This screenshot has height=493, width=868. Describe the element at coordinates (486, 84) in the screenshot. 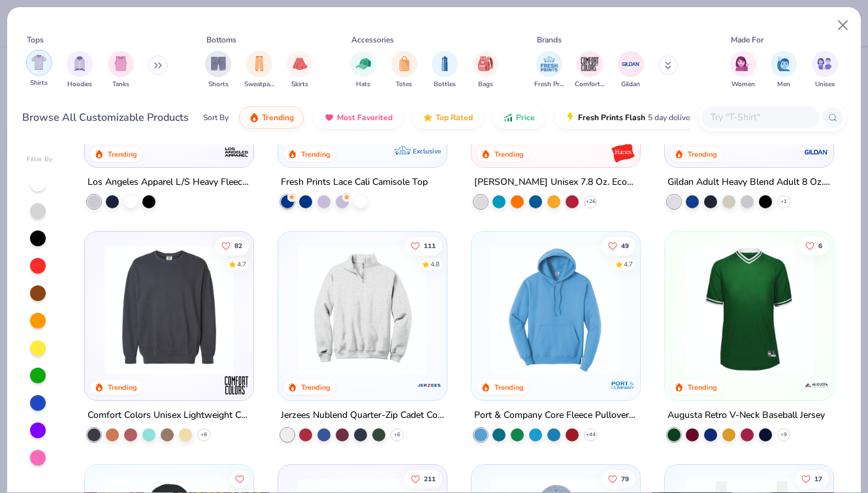

I see `span: Bags` at that location.